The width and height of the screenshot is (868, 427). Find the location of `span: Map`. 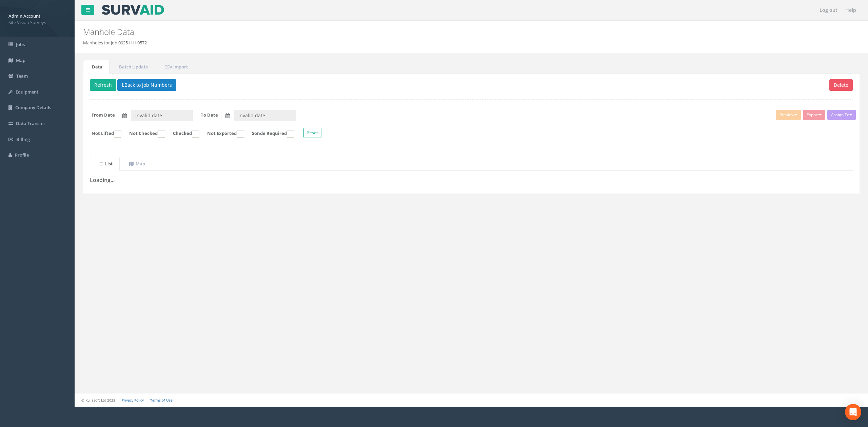

span: Map is located at coordinates (21, 60).